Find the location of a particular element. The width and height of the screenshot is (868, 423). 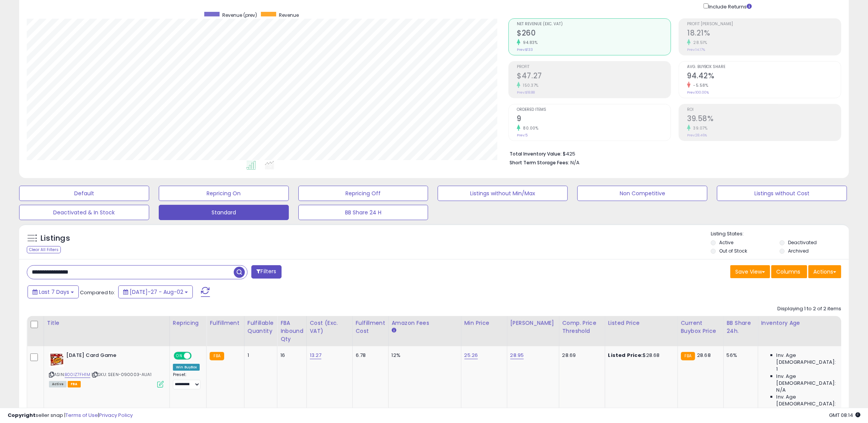

button: Filters is located at coordinates (266, 272).